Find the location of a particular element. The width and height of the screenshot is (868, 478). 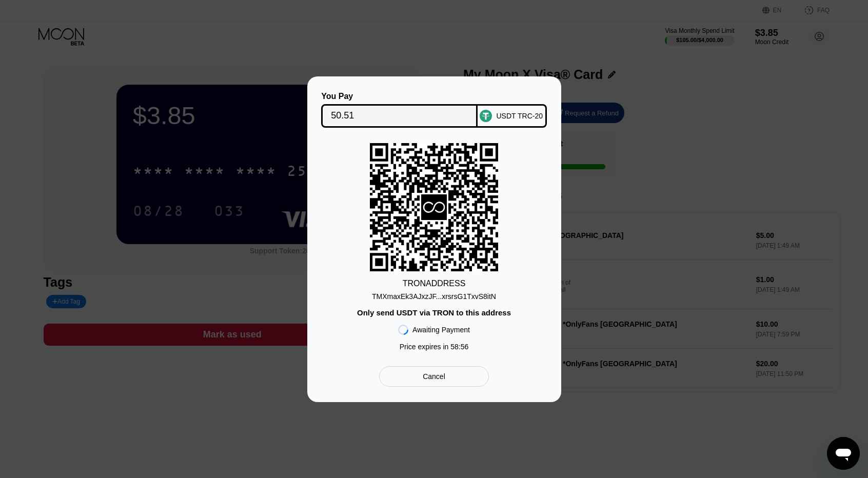

div: You Pay is located at coordinates (399, 97).